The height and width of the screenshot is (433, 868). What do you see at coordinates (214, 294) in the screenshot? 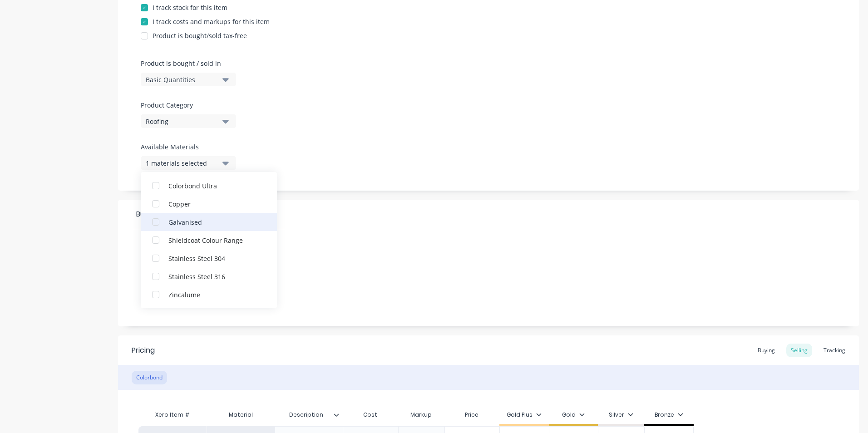
I see `div: Zincalume` at bounding box center [214, 294].